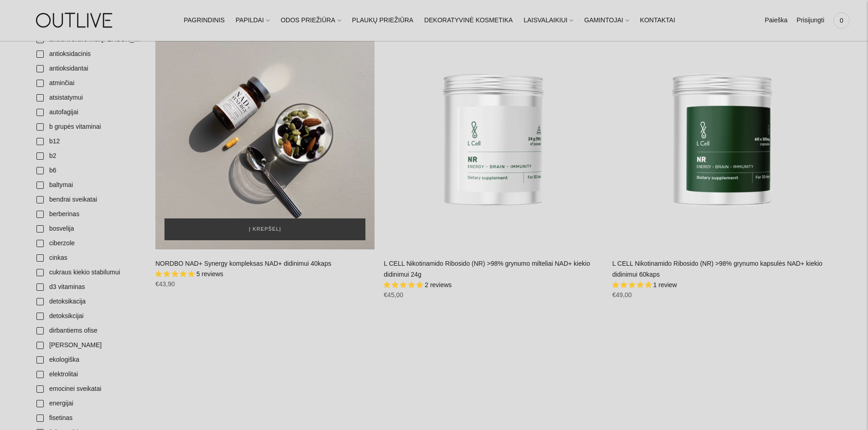 This screenshot has width=868, height=430. I want to click on a: KONTAKTAI, so click(657, 21).